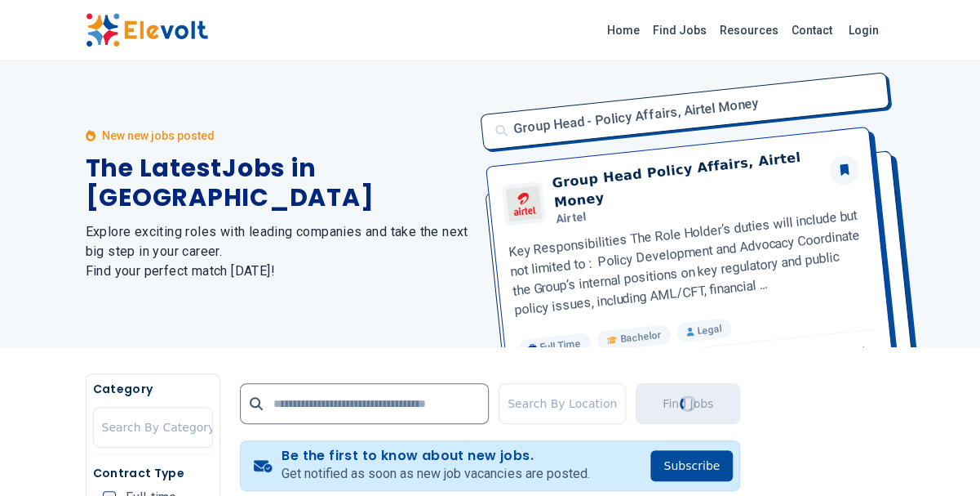  I want to click on a: Find Jobs, so click(680, 31).